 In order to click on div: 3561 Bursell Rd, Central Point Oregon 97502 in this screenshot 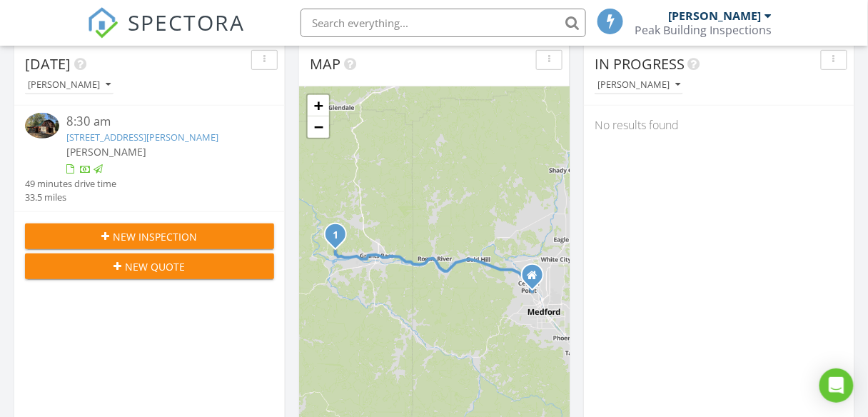, I will do `click(537, 279)`.